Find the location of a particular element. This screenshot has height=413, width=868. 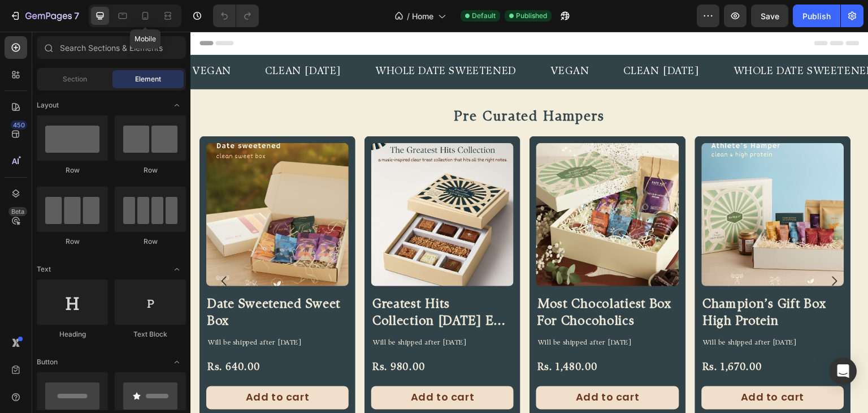

button: Carousel Back Arrow is located at coordinates (34, 250).